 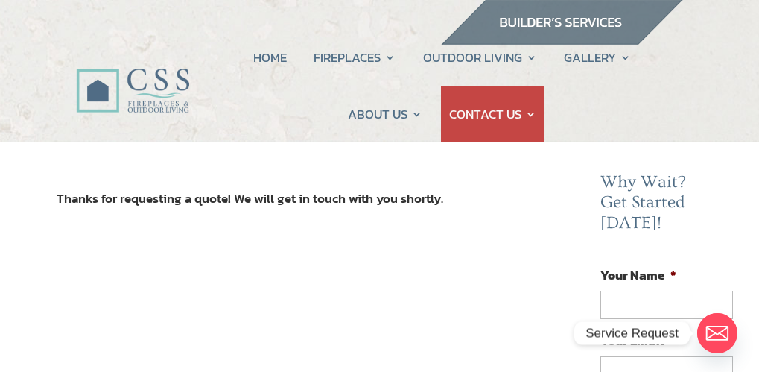 What do you see at coordinates (492, 114) in the screenshot?
I see `a: CONTACT US` at bounding box center [492, 114].